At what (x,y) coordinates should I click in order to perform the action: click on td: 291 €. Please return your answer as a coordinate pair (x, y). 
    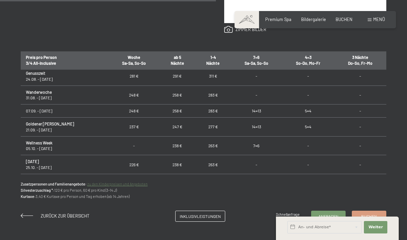
    Looking at the image, I should click on (177, 76).